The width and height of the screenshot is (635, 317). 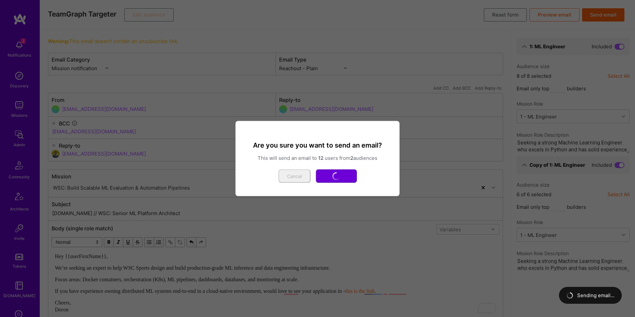 What do you see at coordinates (351, 158) in the screenshot?
I see `strong: 2` at bounding box center [351, 158].